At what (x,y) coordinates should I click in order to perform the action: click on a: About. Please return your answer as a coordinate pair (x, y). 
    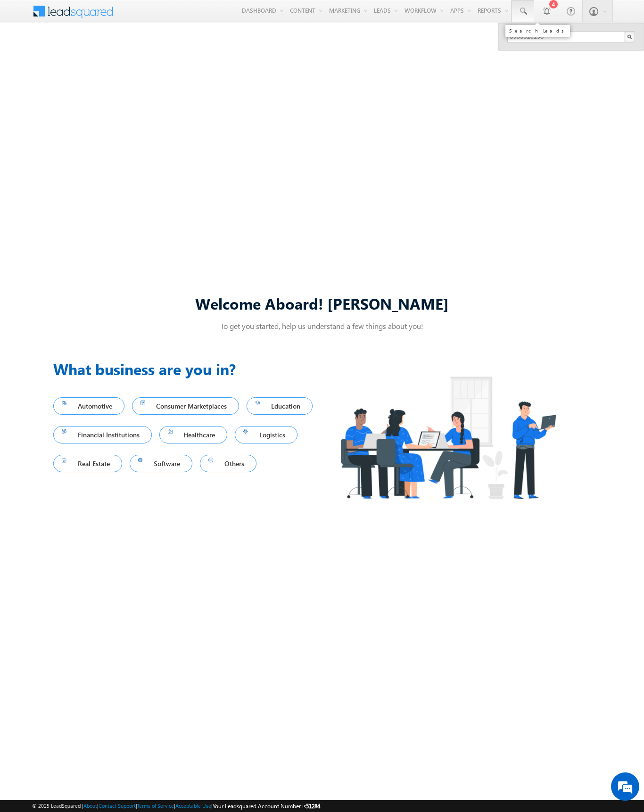
    Looking at the image, I should click on (90, 805).